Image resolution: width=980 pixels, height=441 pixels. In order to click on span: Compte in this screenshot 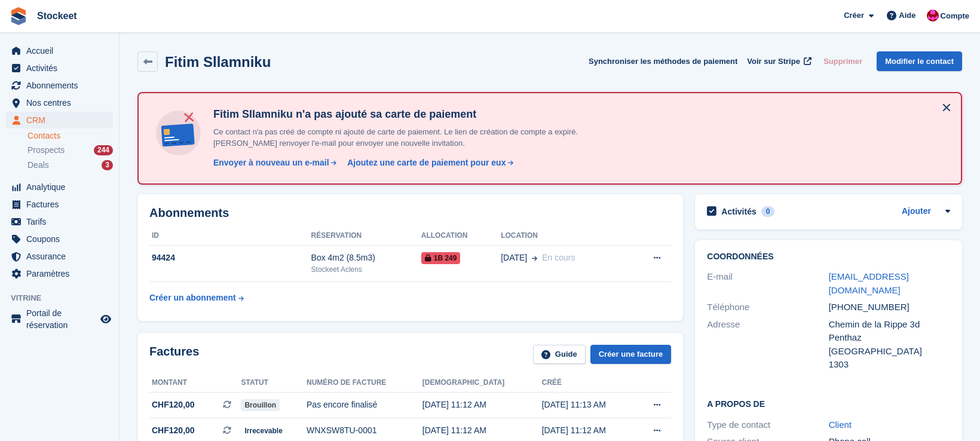, I will do `click(955, 16)`.